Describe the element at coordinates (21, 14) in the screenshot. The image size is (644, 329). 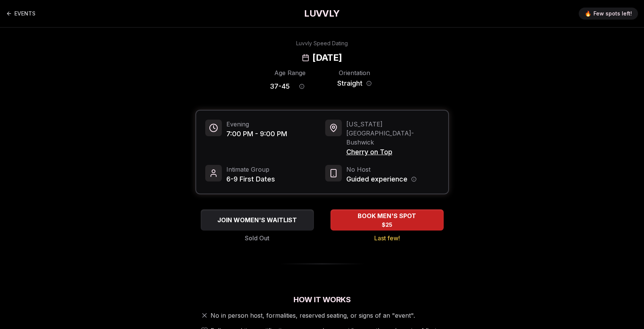
I see `a: Back to events` at that location.